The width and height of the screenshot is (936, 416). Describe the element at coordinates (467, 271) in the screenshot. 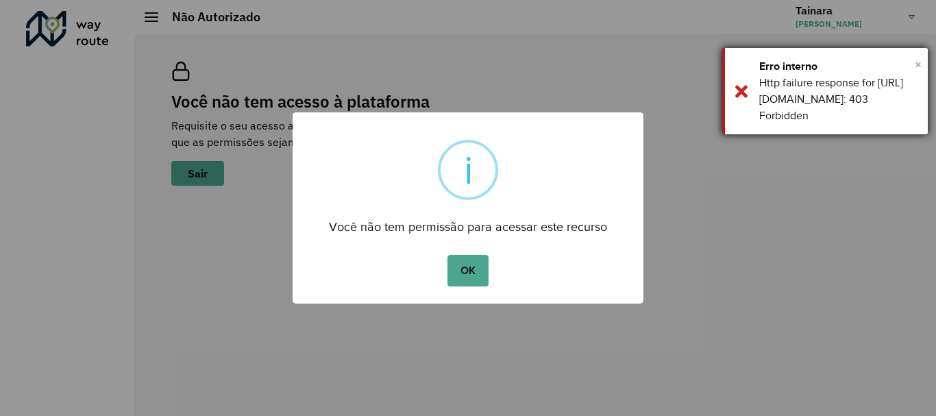

I see `button: OK` at that location.